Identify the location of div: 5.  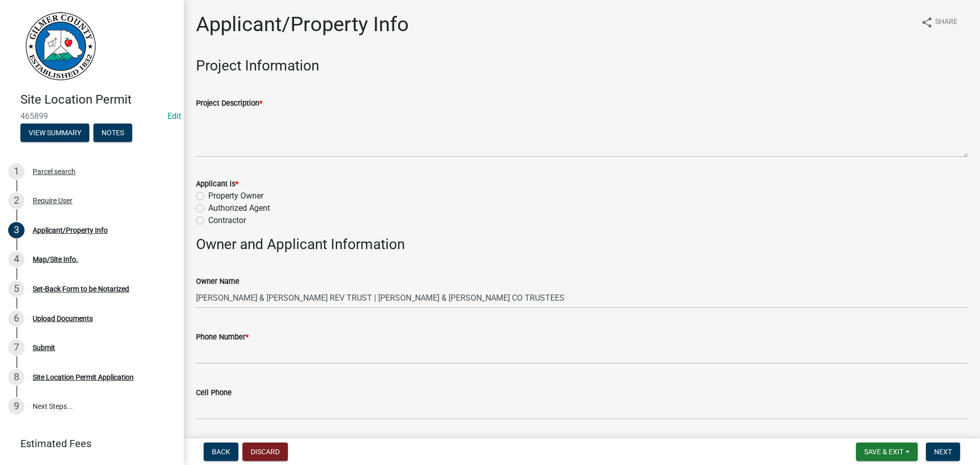
(16, 289).